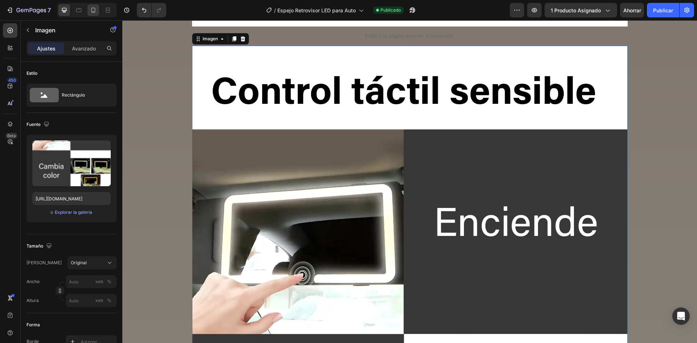  I want to click on button: Explorar la galería, so click(73, 212).